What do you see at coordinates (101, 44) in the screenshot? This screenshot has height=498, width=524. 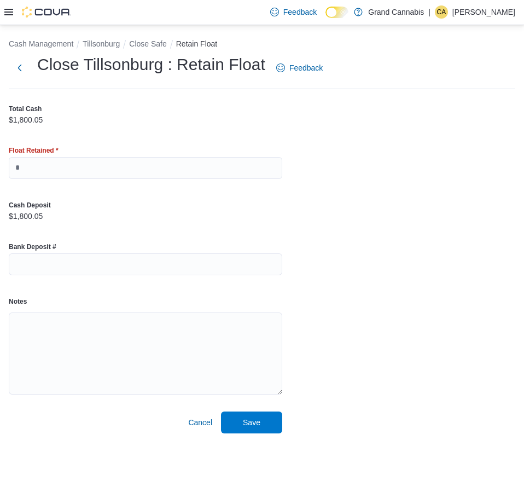 I see `button: Tillsonburg` at bounding box center [101, 44].